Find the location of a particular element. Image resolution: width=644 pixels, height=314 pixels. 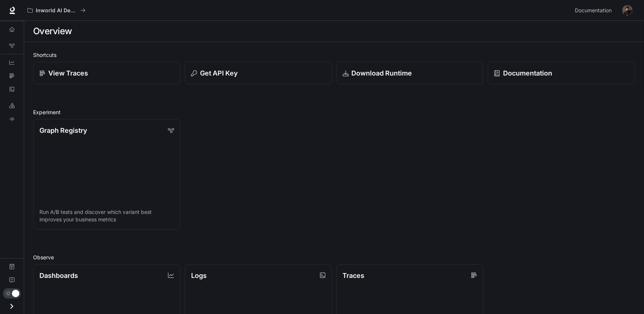

h2: Shortcuts is located at coordinates (334, 55).